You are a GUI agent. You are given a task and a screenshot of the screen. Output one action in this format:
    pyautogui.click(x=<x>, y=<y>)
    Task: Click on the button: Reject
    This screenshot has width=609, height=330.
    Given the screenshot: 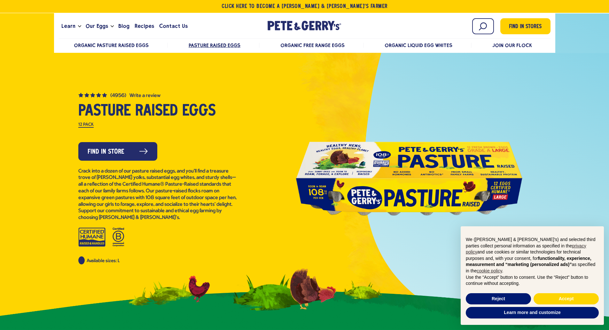 What is the action you would take?
    pyautogui.click(x=498, y=299)
    